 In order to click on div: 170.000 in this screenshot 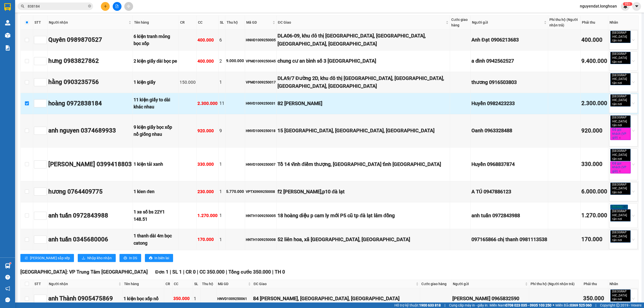, I will do `click(594, 239)`.